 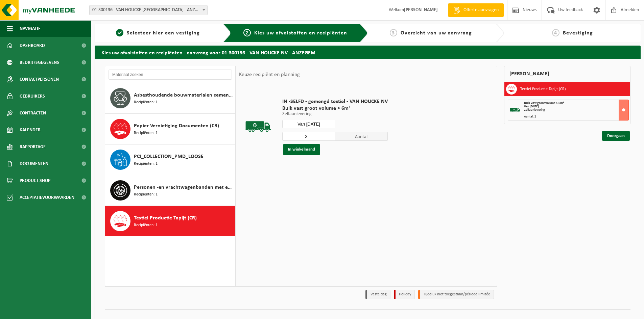 What do you see at coordinates (30, 130) in the screenshot?
I see `span: Kalender` at bounding box center [30, 130].